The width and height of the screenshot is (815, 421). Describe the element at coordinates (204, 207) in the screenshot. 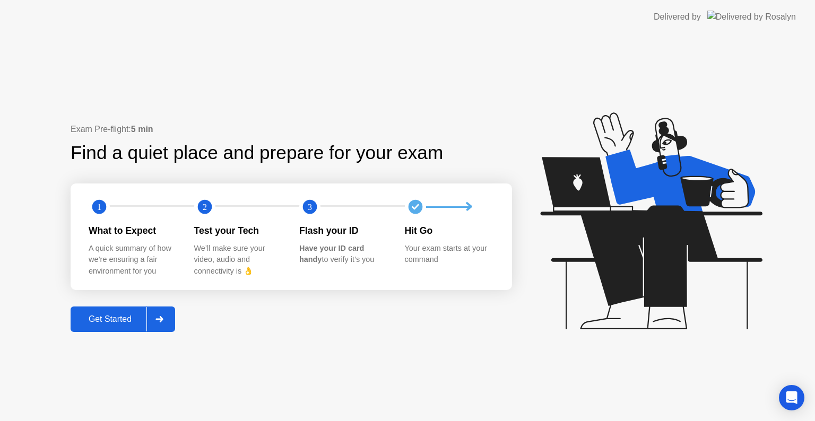

I see `text: 2` at that location.